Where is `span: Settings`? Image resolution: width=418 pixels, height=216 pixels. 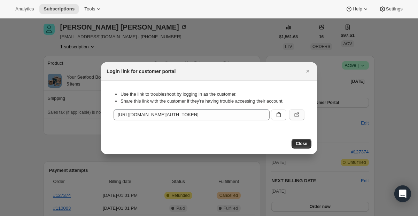 span: Settings is located at coordinates (394, 9).